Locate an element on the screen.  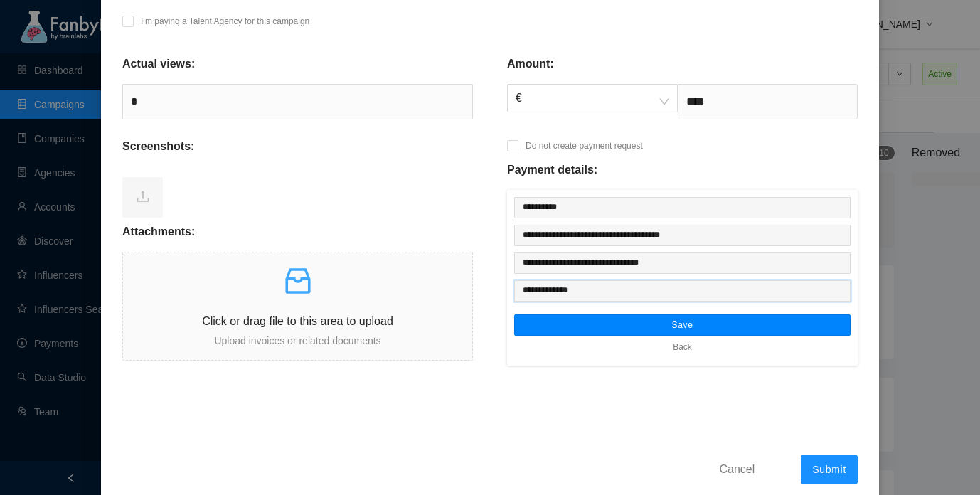
span: Cancel is located at coordinates (737, 469).